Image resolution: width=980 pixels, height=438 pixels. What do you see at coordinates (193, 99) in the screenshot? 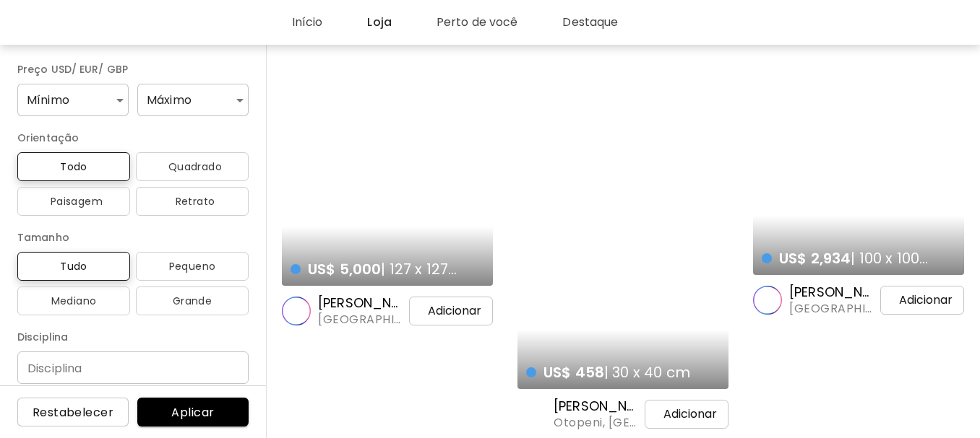
I see `div: Máximo` at bounding box center [193, 99].